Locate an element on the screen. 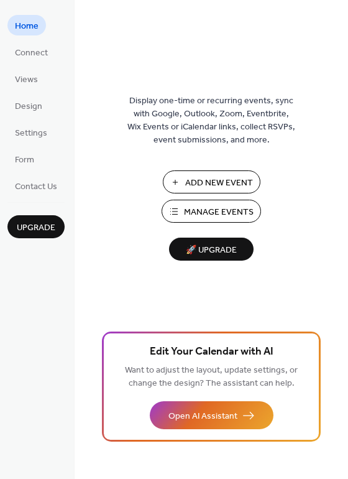 This screenshot has width=348, height=479. span: Home is located at coordinates (27, 26).